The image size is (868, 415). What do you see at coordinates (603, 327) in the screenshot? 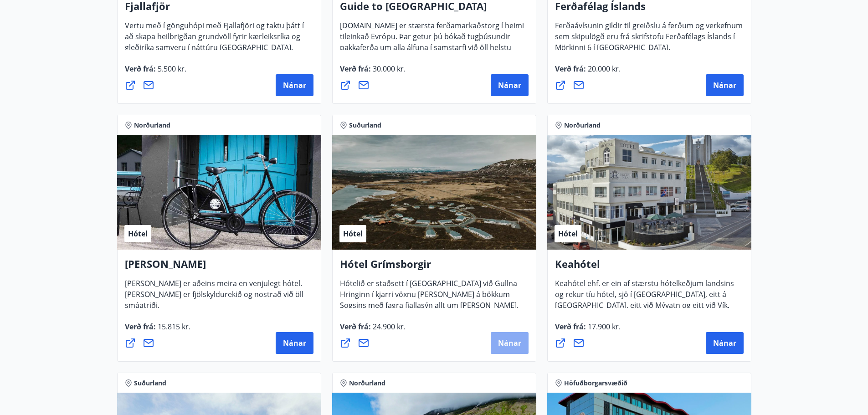
I see `span: 17.900 kr.` at bounding box center [603, 327].